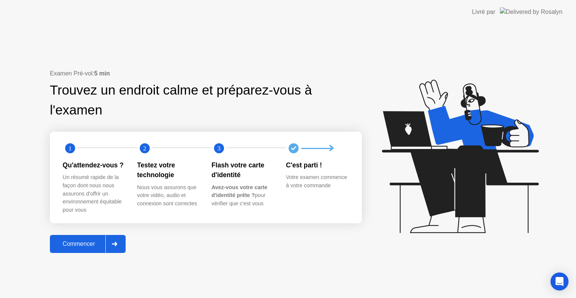 Image resolution: width=576 pixels, height=298 pixels. Describe the element at coordinates (144, 148) in the screenshot. I see `text: 2` at that location.